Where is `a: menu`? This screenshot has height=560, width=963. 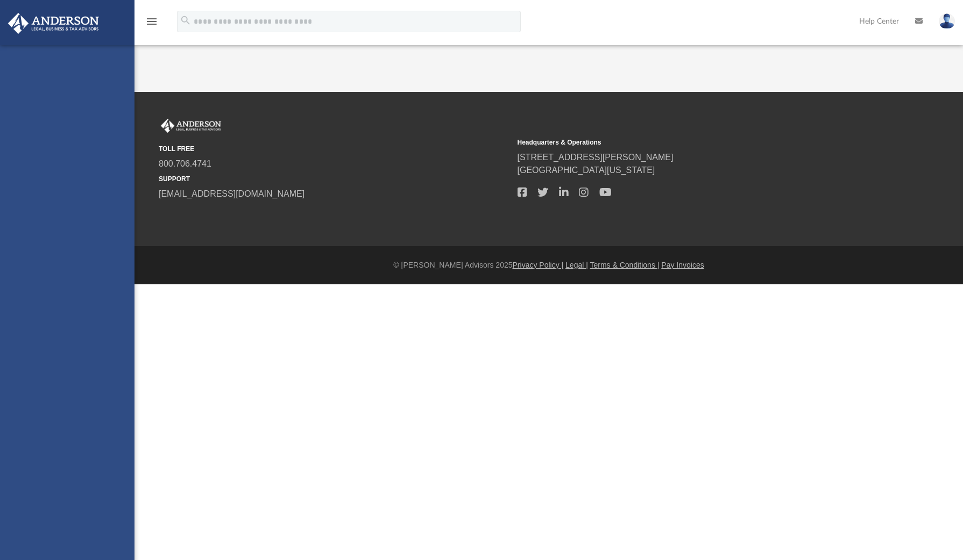
a: menu is located at coordinates (152, 24).